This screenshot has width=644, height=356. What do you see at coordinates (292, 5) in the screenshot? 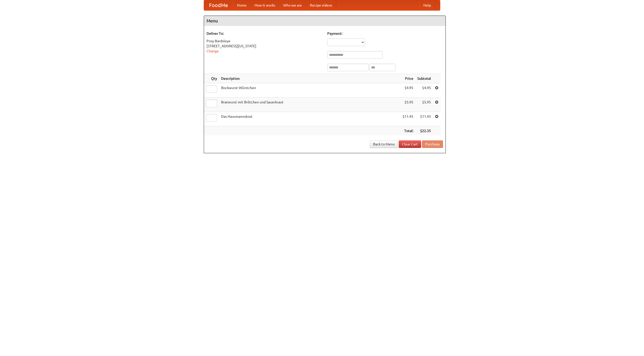
I see `a: Who we are` at bounding box center [292, 5].